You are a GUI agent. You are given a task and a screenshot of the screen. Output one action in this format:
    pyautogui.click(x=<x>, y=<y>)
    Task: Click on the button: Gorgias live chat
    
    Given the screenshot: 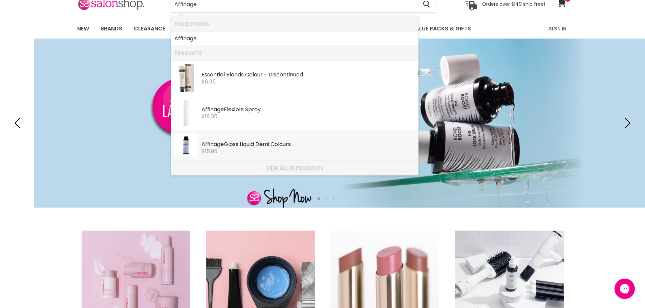 What is the action you would take?
    pyautogui.click(x=14, y=13)
    